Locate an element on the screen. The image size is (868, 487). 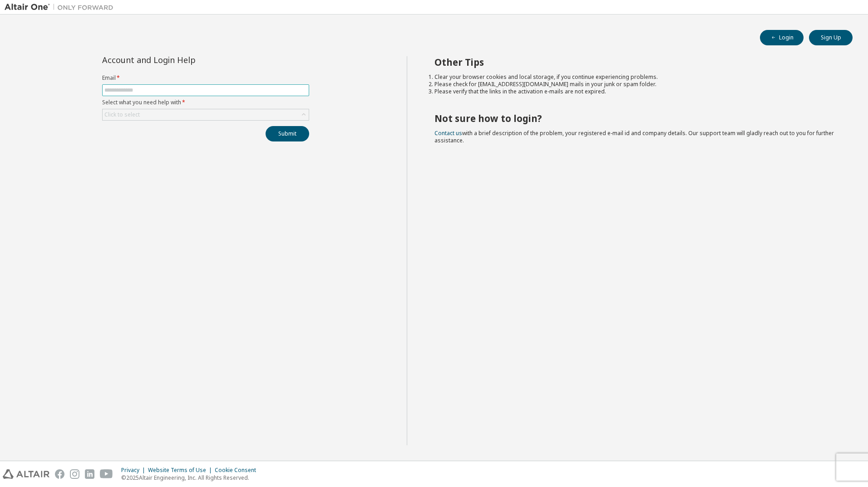
button: Submit is located at coordinates (288, 134).